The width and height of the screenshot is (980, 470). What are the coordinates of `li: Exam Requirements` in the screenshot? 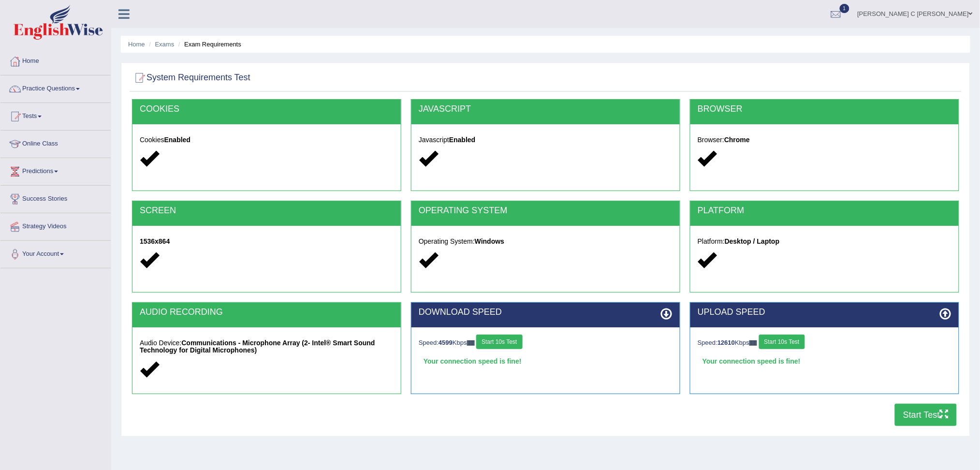 It's located at (208, 44).